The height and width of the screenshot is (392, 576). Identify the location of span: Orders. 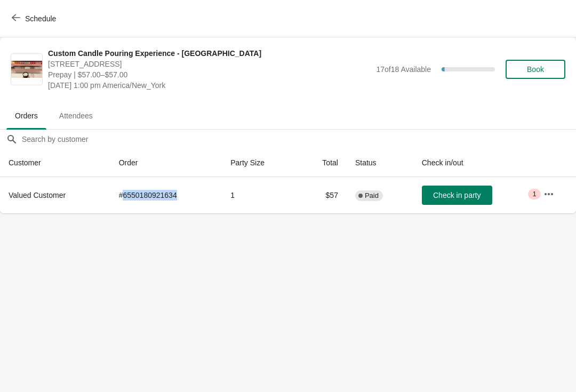
(26, 116).